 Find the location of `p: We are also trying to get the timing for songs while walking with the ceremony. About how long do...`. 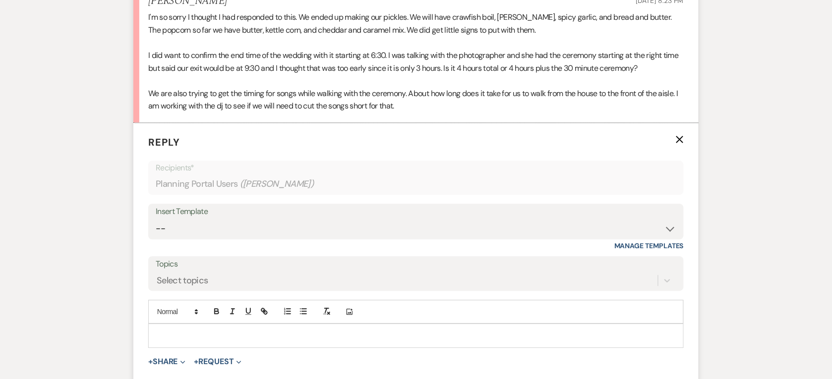

p: We are also trying to get the timing for songs while walking with the ceremony. About how long do... is located at coordinates (416, 100).